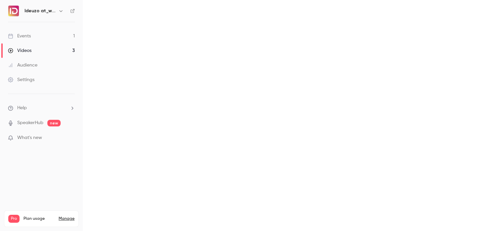  What do you see at coordinates (40, 11) in the screenshot?
I see `h6: Ideuzo at_work` at bounding box center [40, 11].